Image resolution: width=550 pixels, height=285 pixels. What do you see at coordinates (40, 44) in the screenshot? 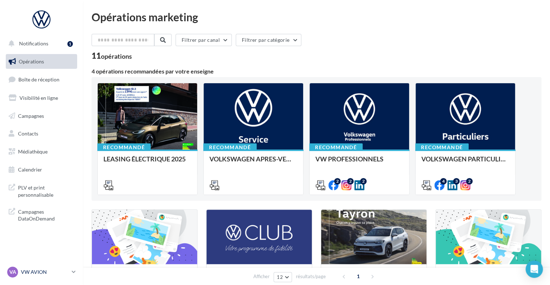
I see `button: Notifications 1` at bounding box center [40, 44].